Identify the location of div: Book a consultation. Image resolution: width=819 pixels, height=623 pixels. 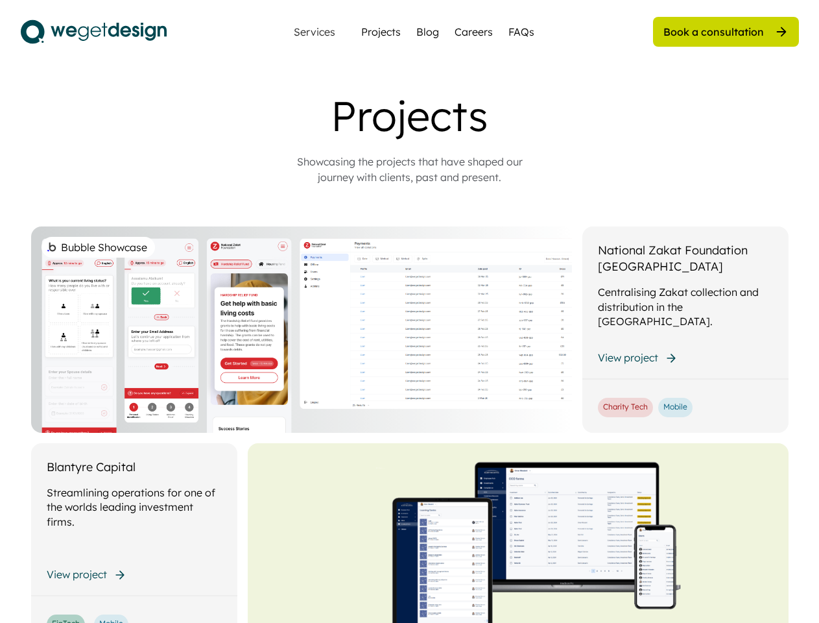
(714, 32).